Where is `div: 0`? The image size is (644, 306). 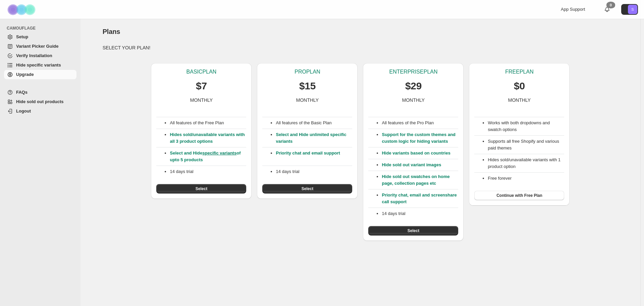
div: 0 is located at coordinates (611, 5).